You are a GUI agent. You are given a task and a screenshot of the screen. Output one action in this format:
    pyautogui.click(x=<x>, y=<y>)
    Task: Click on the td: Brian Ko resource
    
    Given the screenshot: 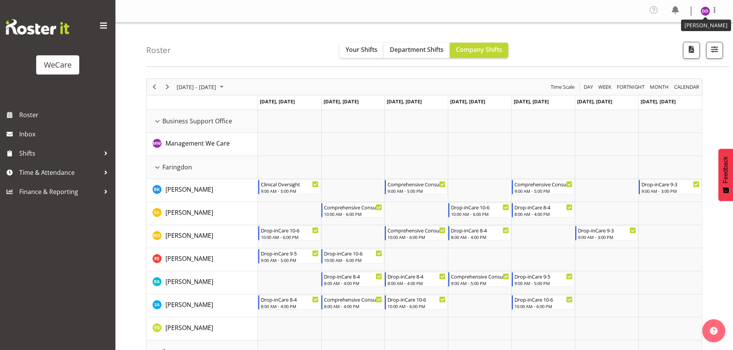 What is the action you would take?
    pyautogui.click(x=202, y=191)
    